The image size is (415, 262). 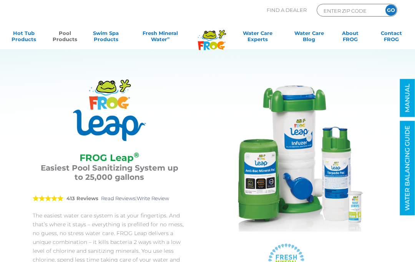 What do you see at coordinates (408, 98) in the screenshot?
I see `a: MANUAL` at bounding box center [408, 98].